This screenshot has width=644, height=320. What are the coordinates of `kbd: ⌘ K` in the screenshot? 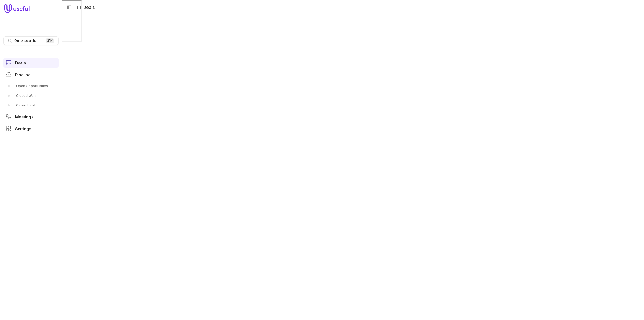 It's located at (50, 41).